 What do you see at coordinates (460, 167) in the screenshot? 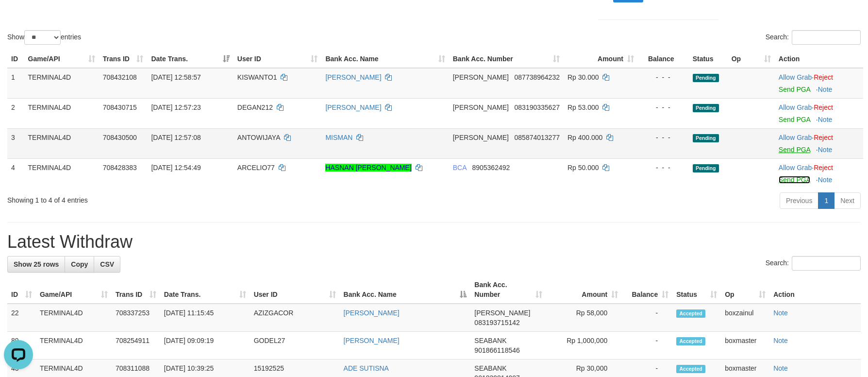
I see `span: BCA` at bounding box center [460, 167].